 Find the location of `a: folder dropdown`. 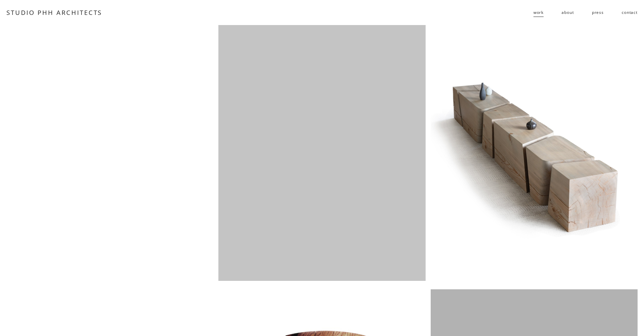

a: folder dropdown is located at coordinates (538, 12).